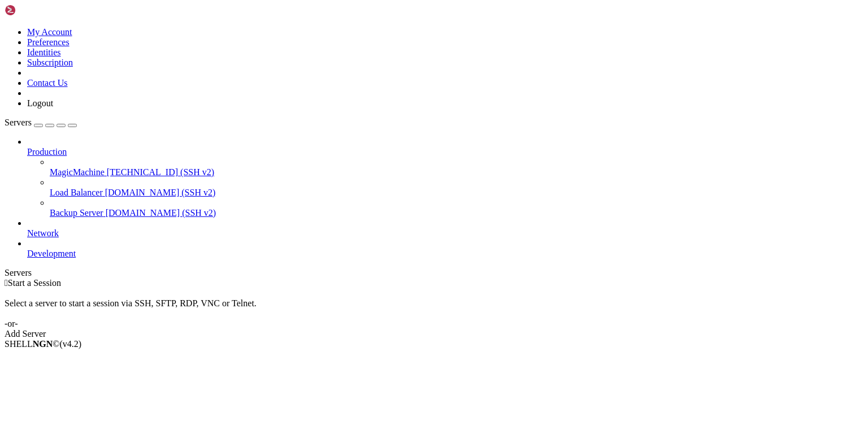 The width and height of the screenshot is (868, 447). Describe the element at coordinates (77, 192) in the screenshot. I see `span: Load Balancer` at that location.